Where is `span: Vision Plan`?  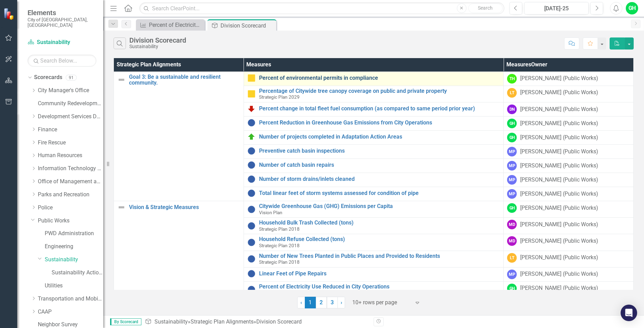 span: Vision Plan is located at coordinates (270, 213).